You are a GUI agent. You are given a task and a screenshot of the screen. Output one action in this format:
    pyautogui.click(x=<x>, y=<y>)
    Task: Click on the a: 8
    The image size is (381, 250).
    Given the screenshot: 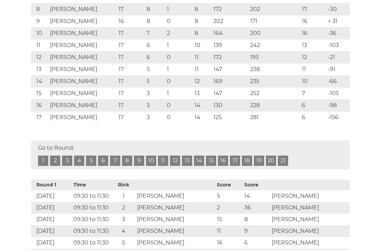 What is the action you would take?
    pyautogui.click(x=127, y=160)
    